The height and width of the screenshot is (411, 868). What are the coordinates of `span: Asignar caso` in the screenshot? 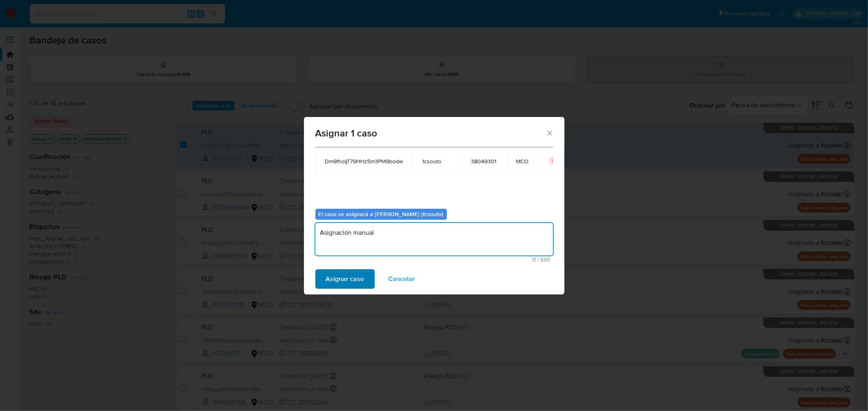 It's located at (345, 279).